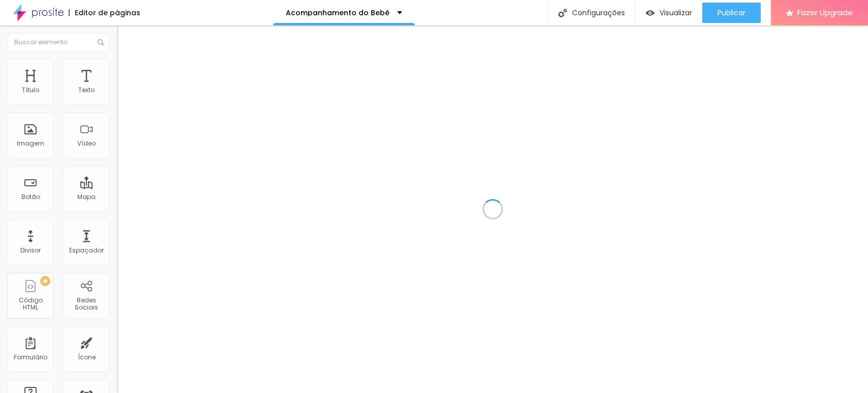  Describe the element at coordinates (650, 13) in the screenshot. I see `img: view-1.svg` at that location.